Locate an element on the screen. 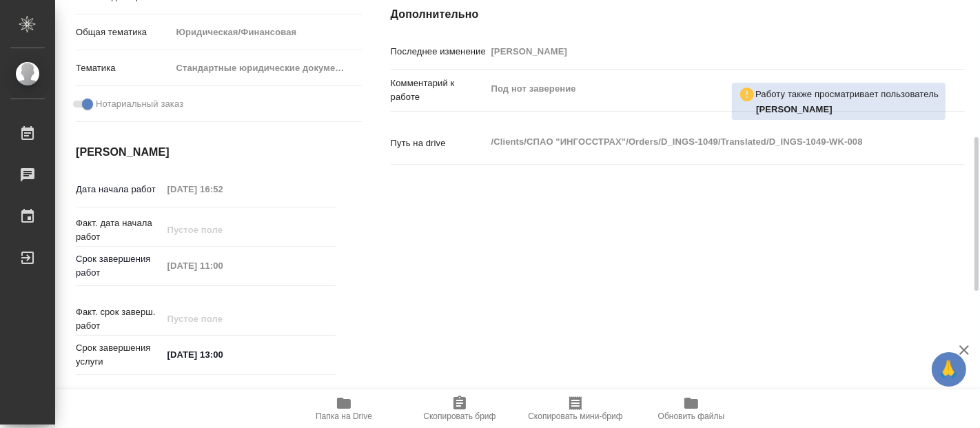 The height and width of the screenshot is (428, 980). div: Стандартные юридические документы, договоры, уставы is located at coordinates (266, 69).